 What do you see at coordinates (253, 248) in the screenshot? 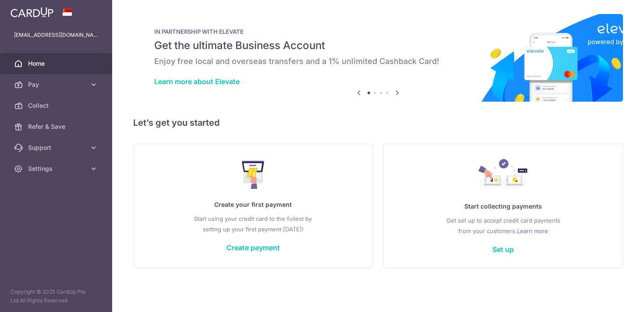
I see `a: Create payment` at bounding box center [253, 248].